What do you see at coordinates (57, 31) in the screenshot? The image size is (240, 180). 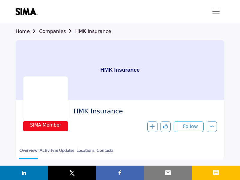 I see `a: Companies` at bounding box center [57, 31].